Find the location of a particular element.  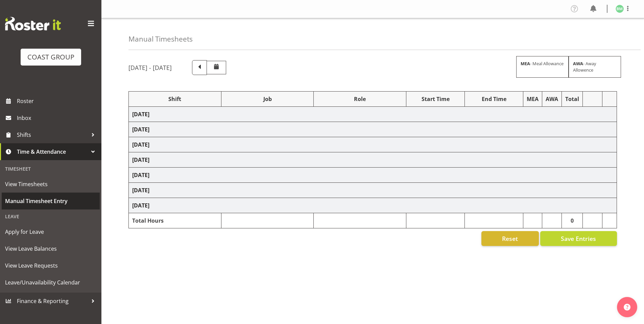

td: 0 is located at coordinates (572, 221).